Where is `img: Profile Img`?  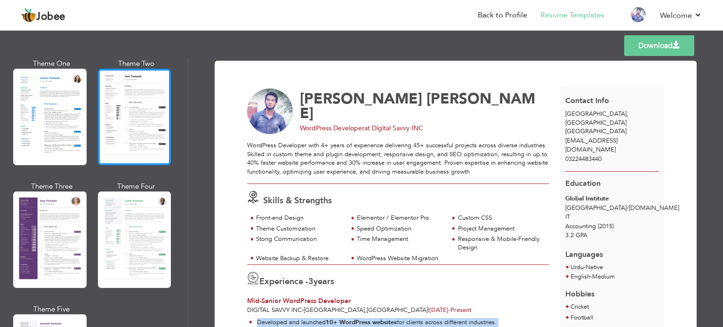
img: Profile Img is located at coordinates (638, 15).